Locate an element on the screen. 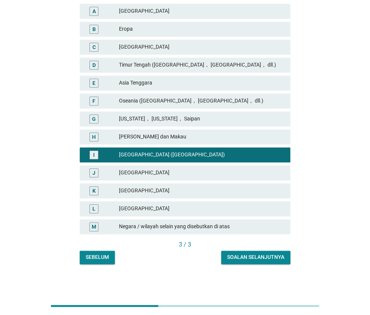 Image resolution: width=370 pixels, height=315 pixels. div: M is located at coordinates (94, 227).